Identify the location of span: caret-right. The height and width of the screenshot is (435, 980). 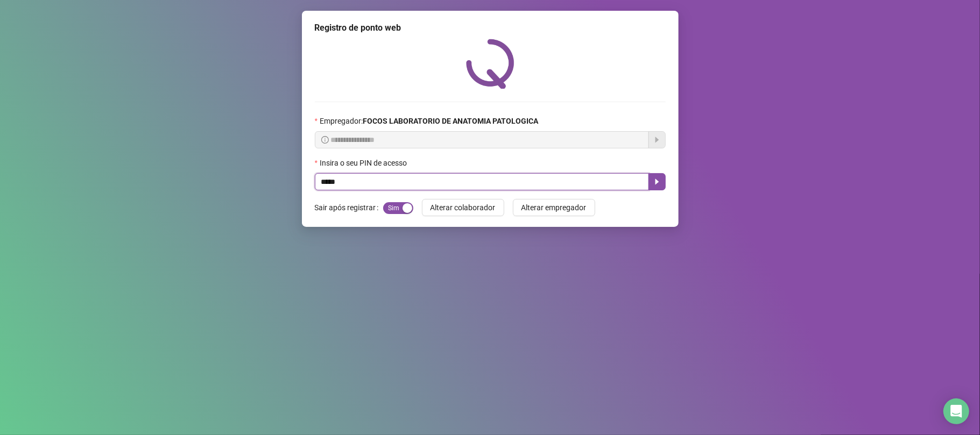
(657, 182).